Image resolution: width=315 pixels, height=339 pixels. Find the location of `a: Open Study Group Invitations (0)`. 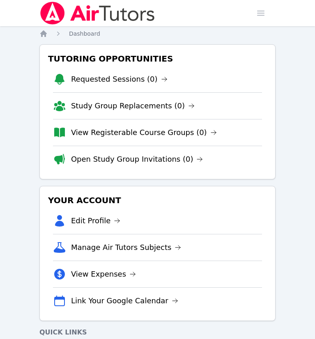

a: Open Study Group Invitations (0) is located at coordinates (137, 159).